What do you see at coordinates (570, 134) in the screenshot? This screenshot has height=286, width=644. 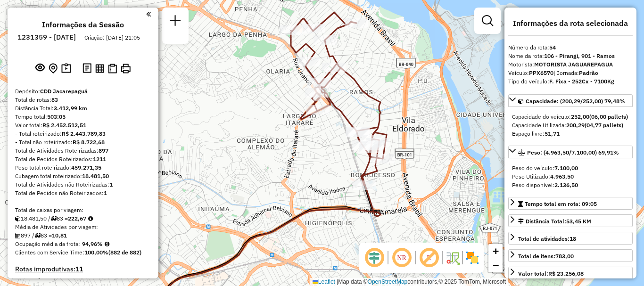 I see `div: Espaço livre:` at bounding box center [570, 134].